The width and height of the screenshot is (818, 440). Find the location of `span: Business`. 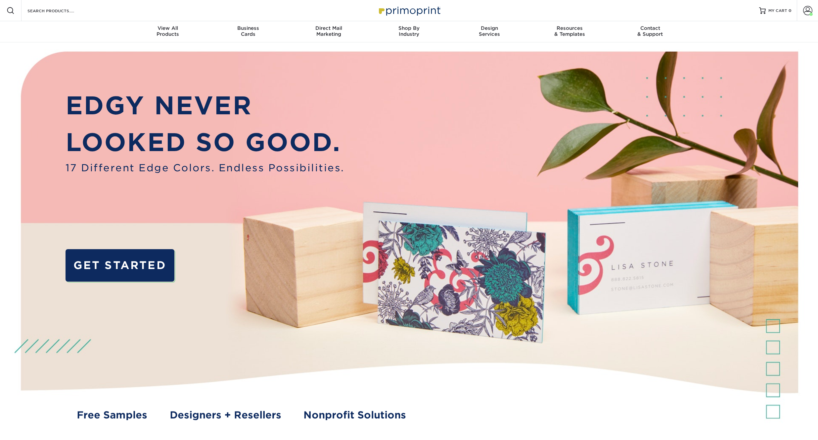

span: Business is located at coordinates (248, 28).